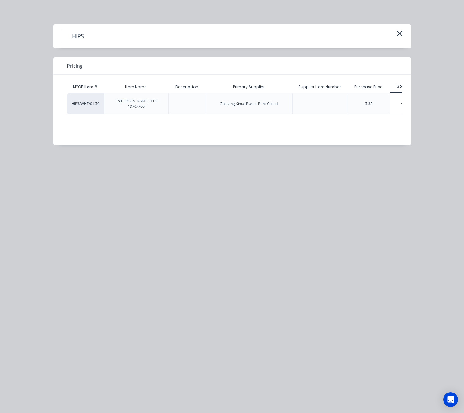 This screenshot has width=464, height=413. I want to click on div: Open Intercom Messenger, so click(451, 400).